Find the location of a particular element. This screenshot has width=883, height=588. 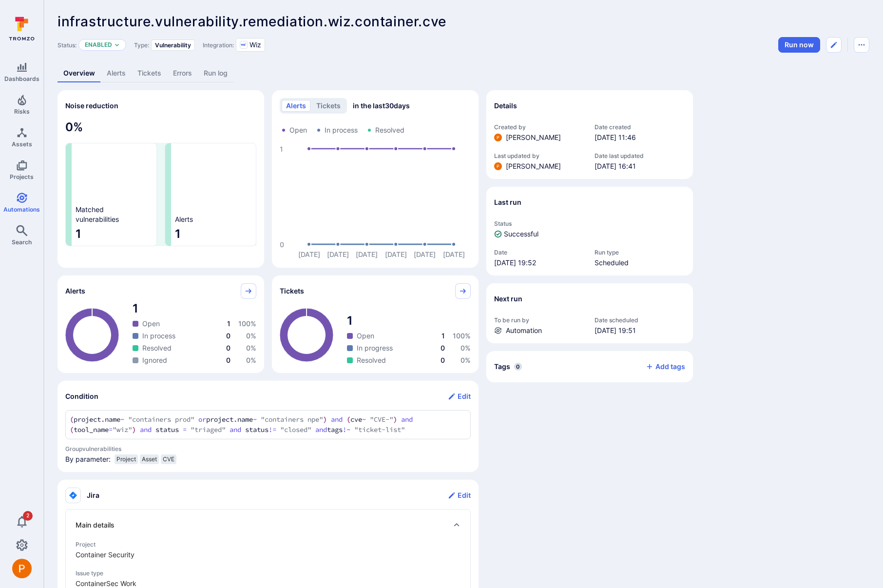

span: Wiz is located at coordinates (255, 45).